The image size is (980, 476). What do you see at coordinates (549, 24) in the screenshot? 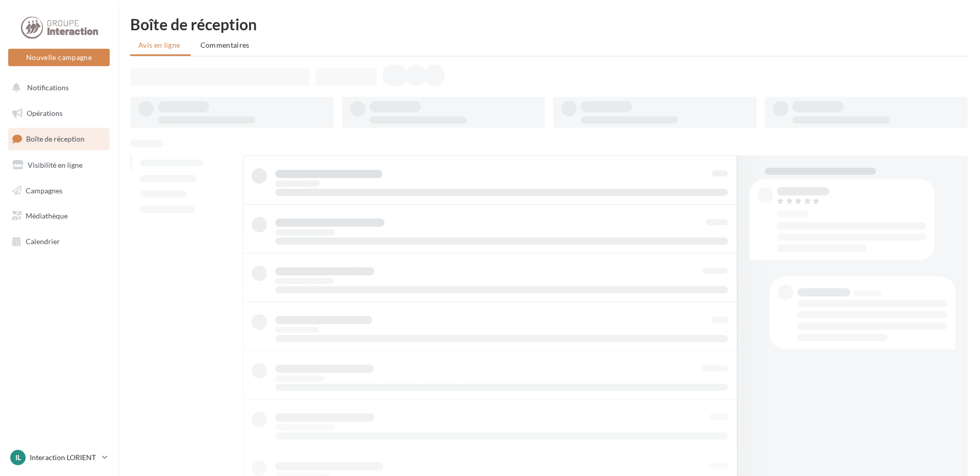
I see `div: Boîte de réception` at bounding box center [549, 24].